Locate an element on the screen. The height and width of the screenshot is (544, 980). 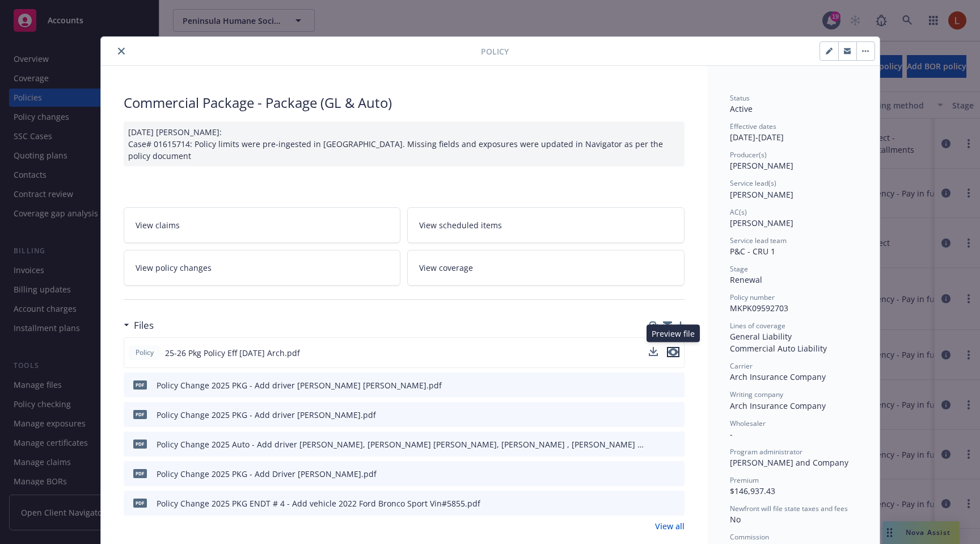
span: Carrier is located at coordinates (741, 365).